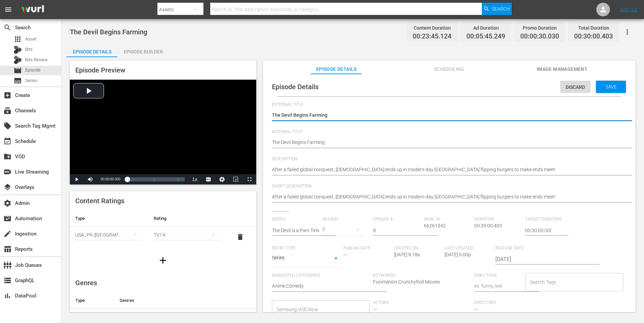  Describe the element at coordinates (397, 220) in the screenshot. I see `span: Episode #:` at that location.